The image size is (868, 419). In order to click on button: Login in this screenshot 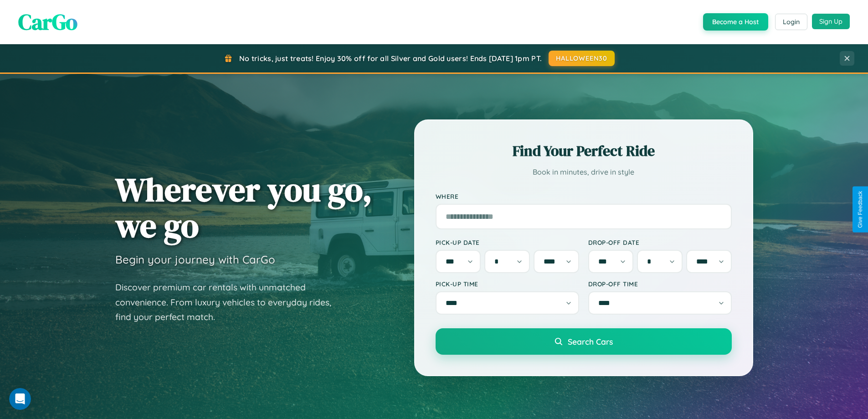, I will do `click(791, 22)`.